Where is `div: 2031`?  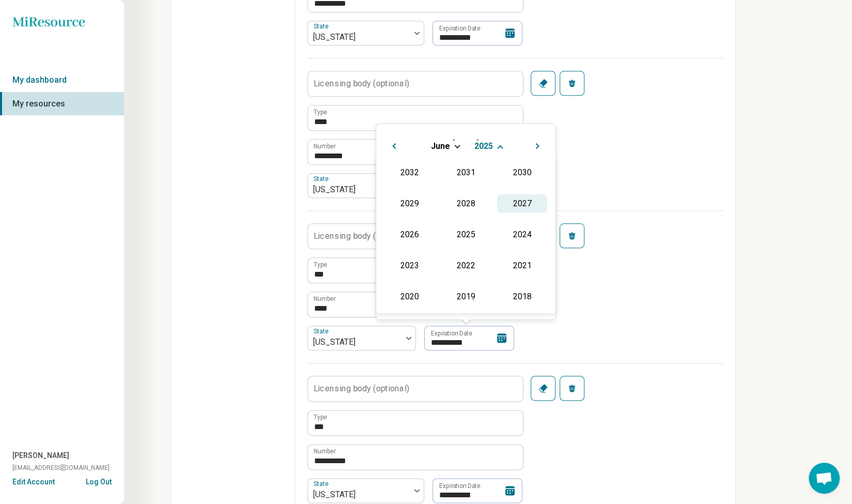 div: 2031 is located at coordinates (466, 172).